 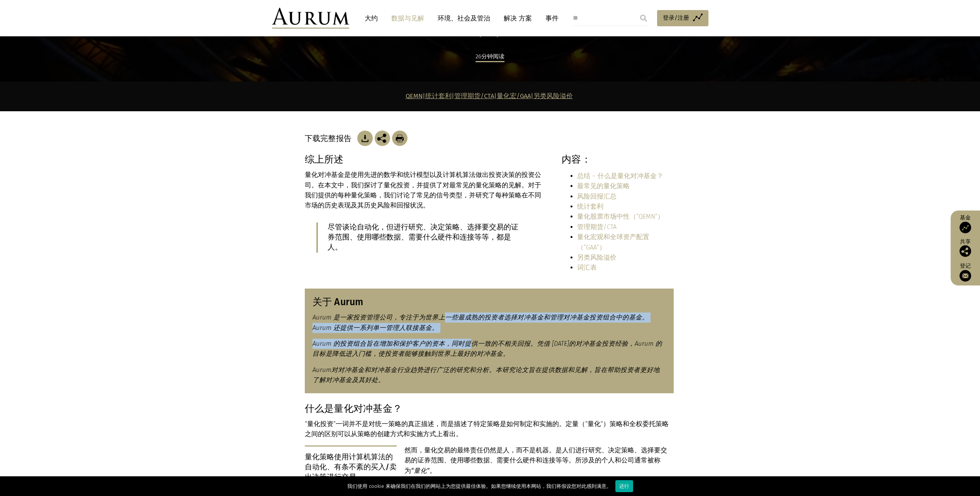 What do you see at coordinates (310, 18) in the screenshot?
I see `img: 金` at bounding box center [310, 18].